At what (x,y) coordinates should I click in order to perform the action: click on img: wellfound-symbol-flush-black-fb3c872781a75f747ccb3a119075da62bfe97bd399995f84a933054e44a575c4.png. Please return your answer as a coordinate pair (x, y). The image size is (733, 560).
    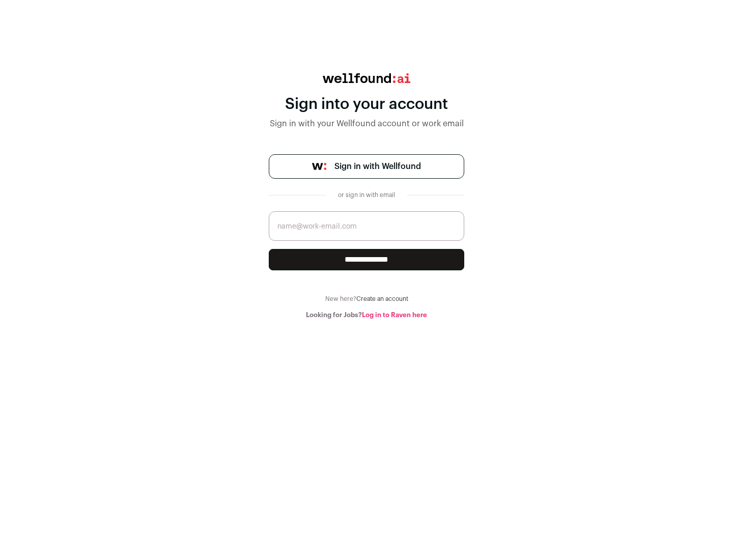
    Looking at the image, I should click on (319, 167).